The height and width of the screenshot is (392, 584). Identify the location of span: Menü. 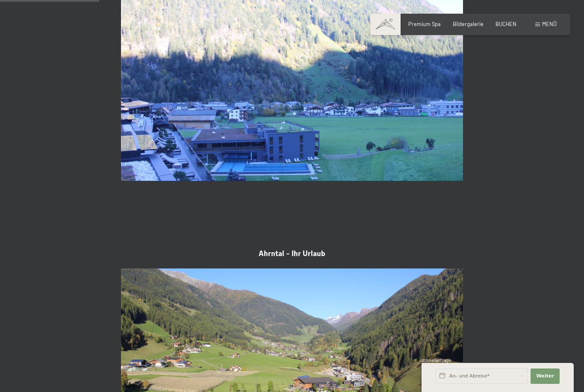
(549, 24).